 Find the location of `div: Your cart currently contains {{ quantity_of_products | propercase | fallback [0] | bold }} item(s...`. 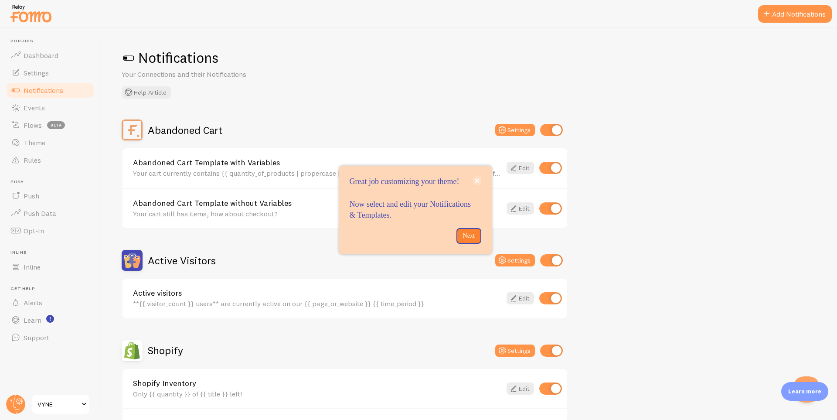

div: Your cart currently contains {{ quantity_of_products | propercase | fallback [0] | bold }} item(s... is located at coordinates (317, 173).